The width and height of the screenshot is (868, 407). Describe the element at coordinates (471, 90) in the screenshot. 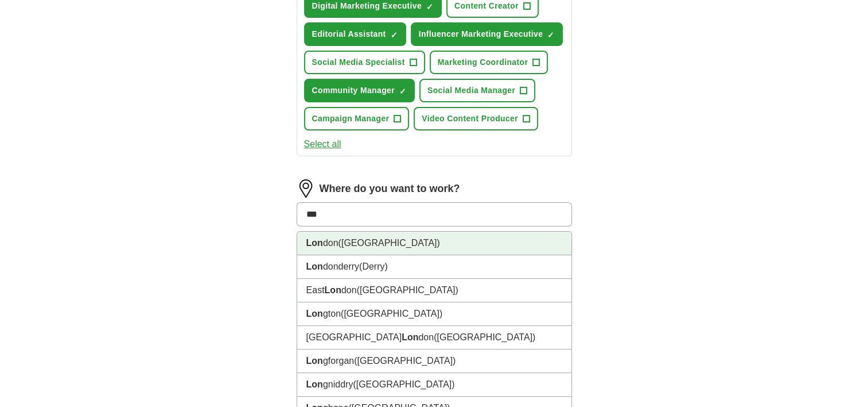

I see `span: Social Media Manager` at that location.